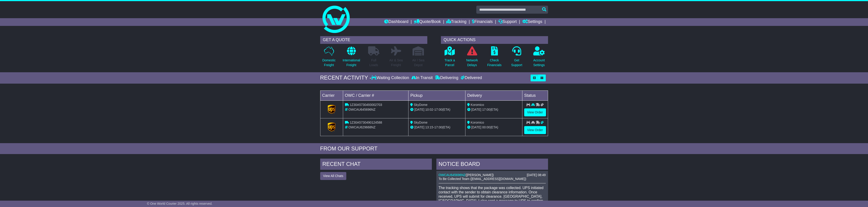 The height and width of the screenshot is (207, 868). I want to click on div: NOTICE BOARD, so click(492, 164).